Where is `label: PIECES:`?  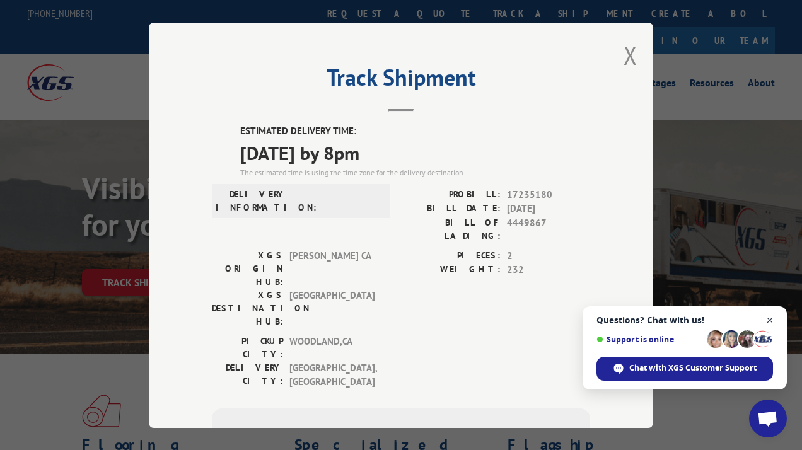
label: PIECES: is located at coordinates (451, 255).